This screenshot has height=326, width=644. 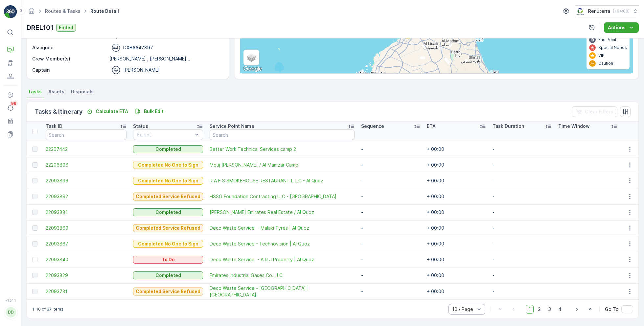 I want to click on img: Screenshot_2024-07-26_at_13.33.01.png, so click(x=580, y=11).